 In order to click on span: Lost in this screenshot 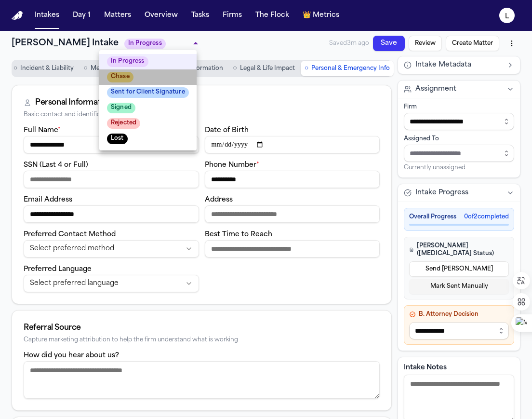, I will do `click(117, 139)`.